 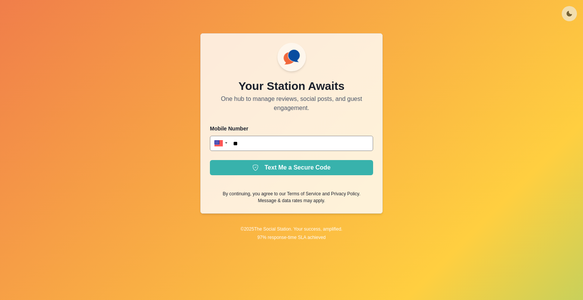 I want to click on a: Terms of Service, so click(x=304, y=194).